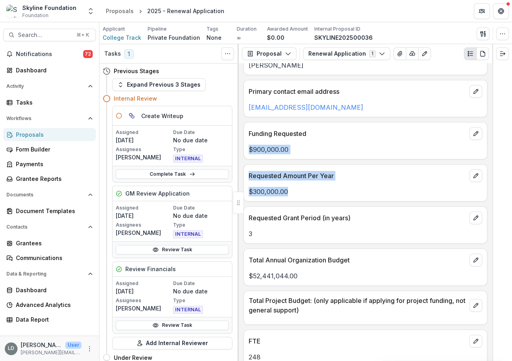 Image resolution: width=512 pixels, height=361 pixels. I want to click on button: Open entity switcher, so click(91, 11).